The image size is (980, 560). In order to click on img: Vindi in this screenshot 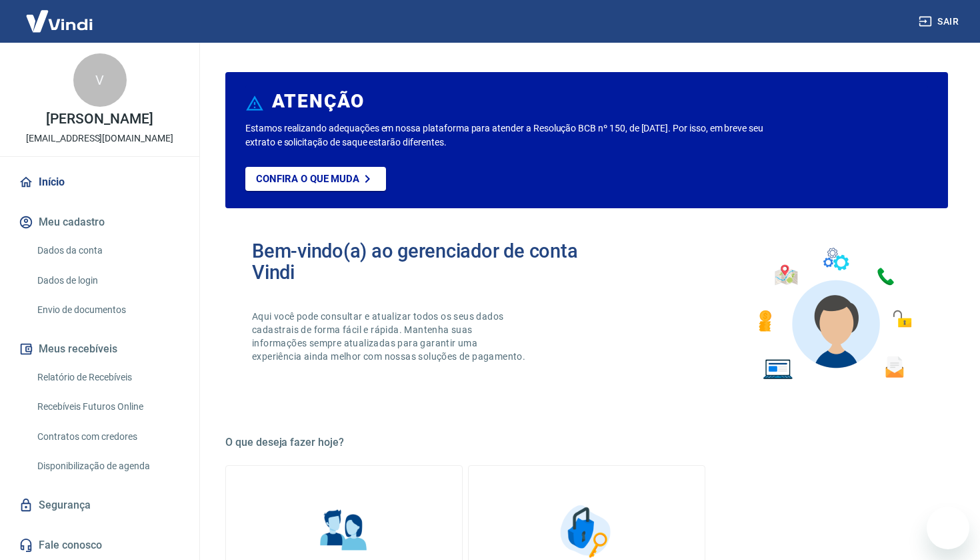, I will do `click(59, 21)`.